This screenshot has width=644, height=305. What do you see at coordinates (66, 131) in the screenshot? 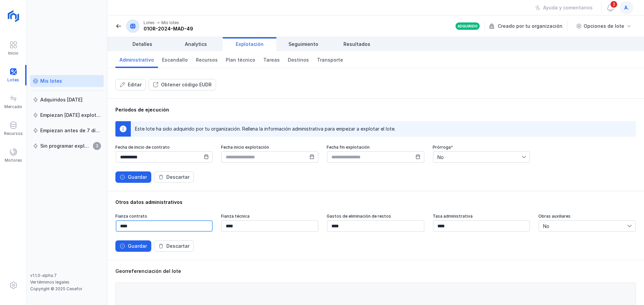
I see `a: Empiezan antes de 7 días` at bounding box center [66, 131].